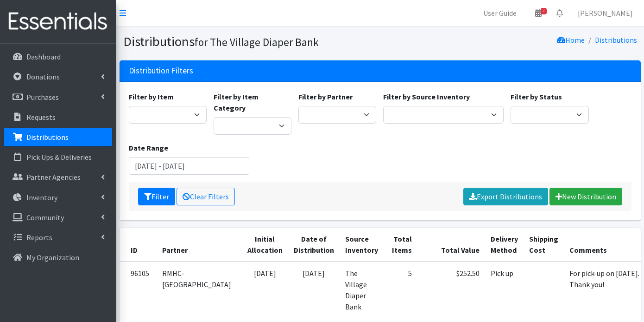 This screenshot has width=644, height=322. Describe the element at coordinates (53, 177) in the screenshot. I see `p: Partner Agencies` at that location.